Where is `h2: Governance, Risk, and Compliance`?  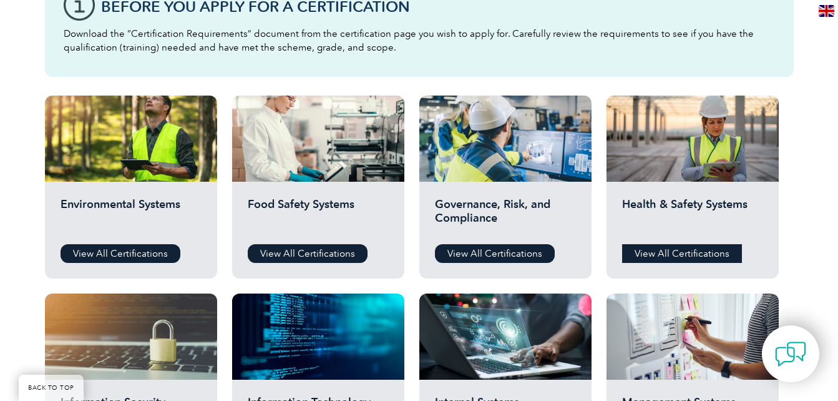
h2: Governance, Risk, and Compliance is located at coordinates (506, 216).